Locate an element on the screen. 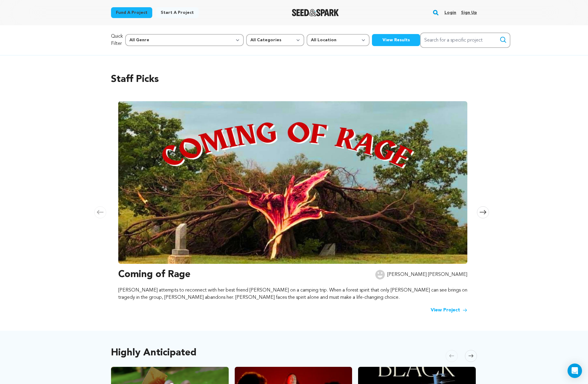  a: View Project is located at coordinates (449, 310).